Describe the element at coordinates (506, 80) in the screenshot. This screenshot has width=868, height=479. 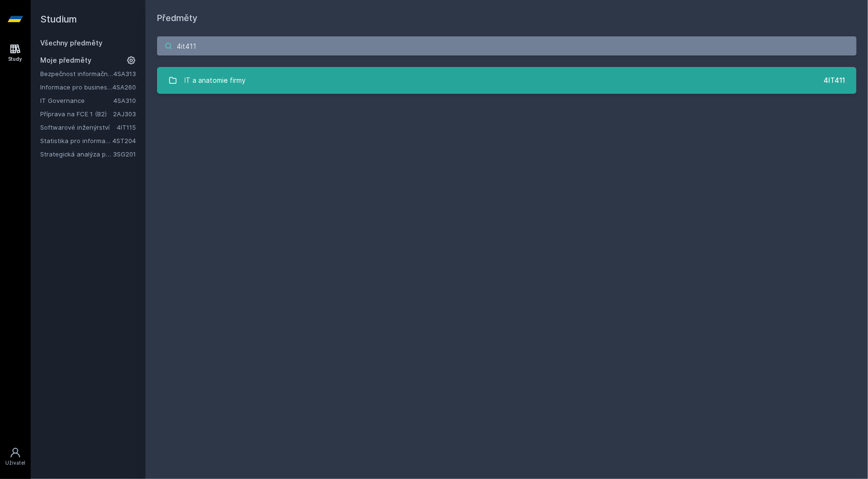
I see `a: IT a anatomie firmy 4IT411` at that location.